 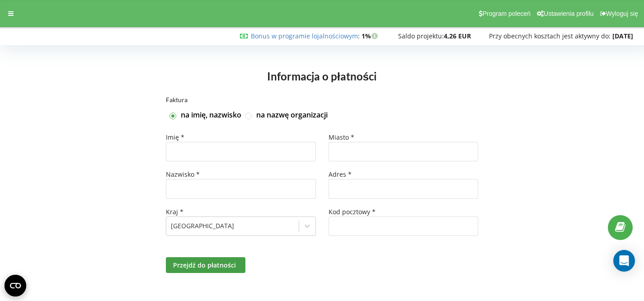 What do you see at coordinates (624, 260) in the screenshot?
I see `div: Open Intercom Messenger` at bounding box center [624, 260].